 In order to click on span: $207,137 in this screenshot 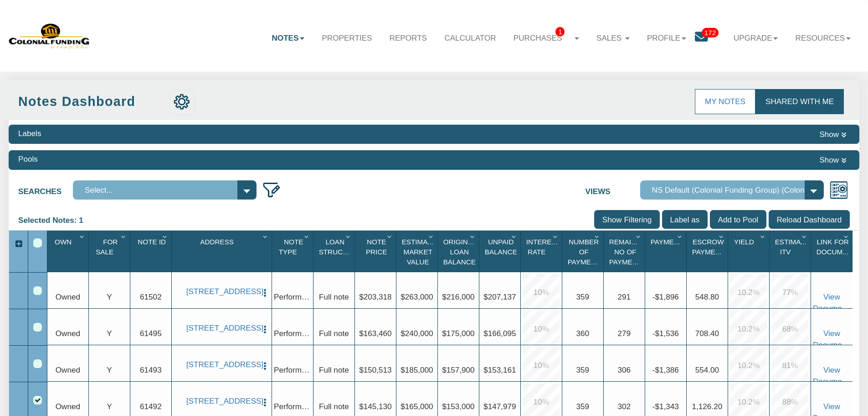, I will do `click(499, 297)`.